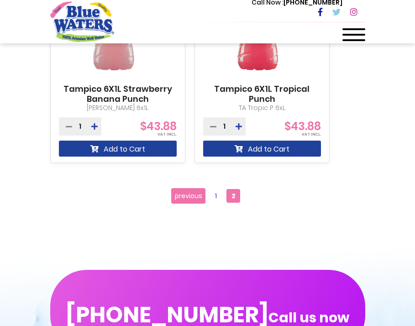  I want to click on a: 1, so click(216, 196).